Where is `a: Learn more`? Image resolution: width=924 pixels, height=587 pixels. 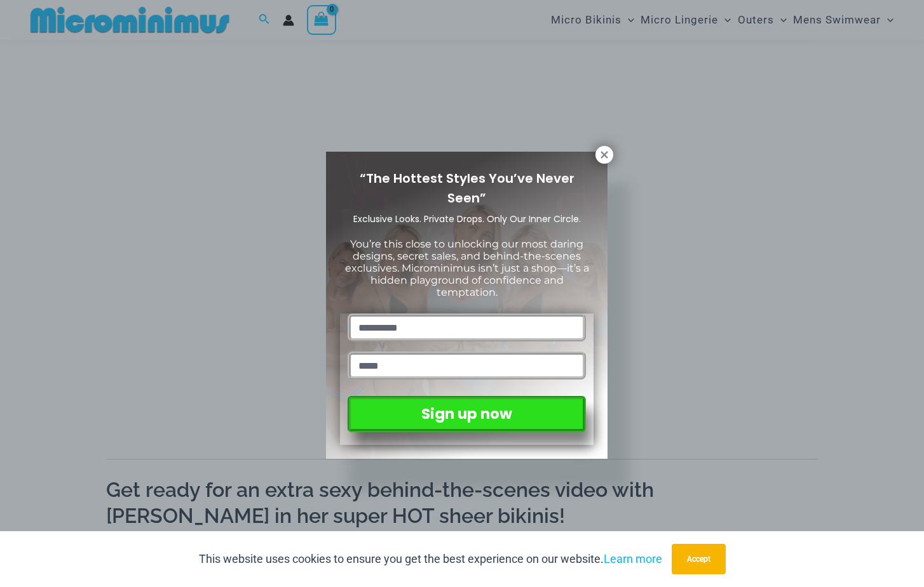 a: Learn more is located at coordinates (633, 559).